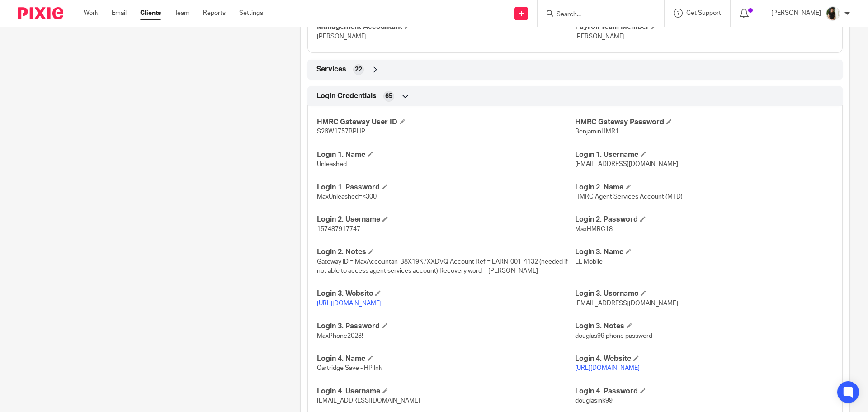 Image resolution: width=868 pixels, height=412 pixels. I want to click on h4: Login 3. Username, so click(704, 294).